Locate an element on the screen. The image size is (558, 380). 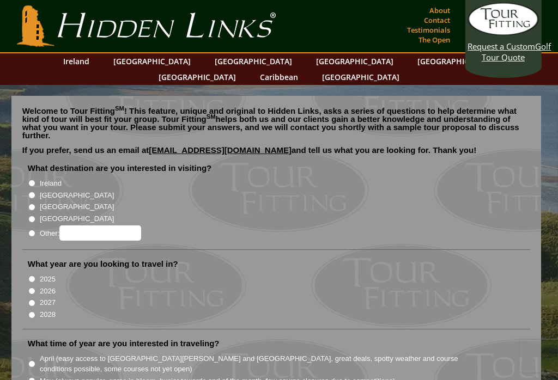
span: Request a Custom is located at coordinates (501, 46).